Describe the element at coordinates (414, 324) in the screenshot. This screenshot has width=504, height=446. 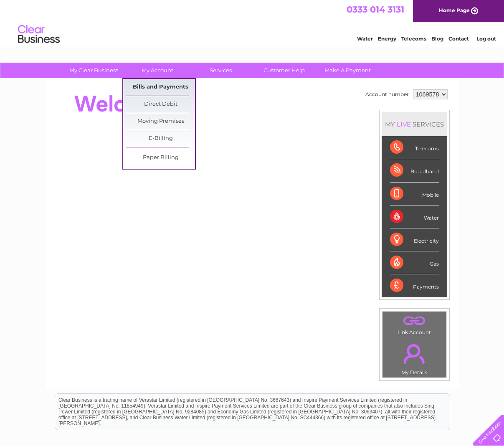
I see `td: Link Account` at that location.